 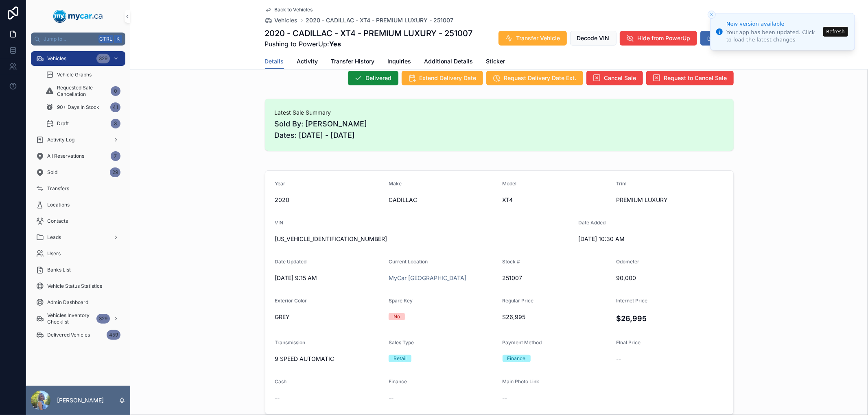 I want to click on button: Refresh, so click(x=836, y=32).